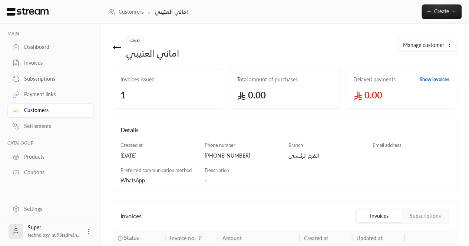 The image size is (469, 246). Describe the element at coordinates (54, 94) in the screenshot. I see `div: Payment links` at that location.